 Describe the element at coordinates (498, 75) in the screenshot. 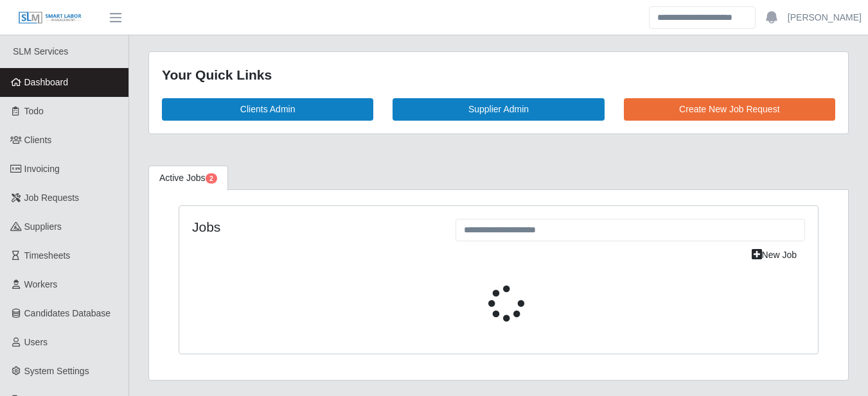

I see `div: Your Quick Links` at that location.